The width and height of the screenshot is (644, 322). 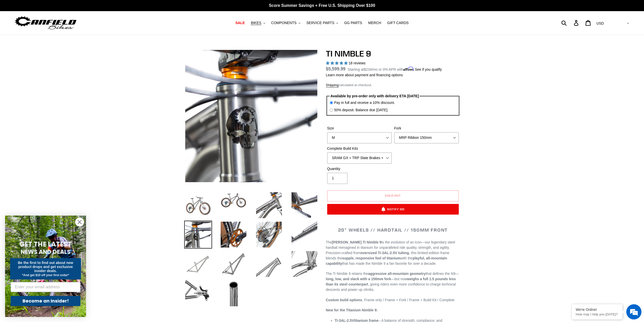 What do you see at coordinates (50, 147) in the screenshot?
I see `textarea: Type your message and hit 'Enter'` at bounding box center [50, 147].